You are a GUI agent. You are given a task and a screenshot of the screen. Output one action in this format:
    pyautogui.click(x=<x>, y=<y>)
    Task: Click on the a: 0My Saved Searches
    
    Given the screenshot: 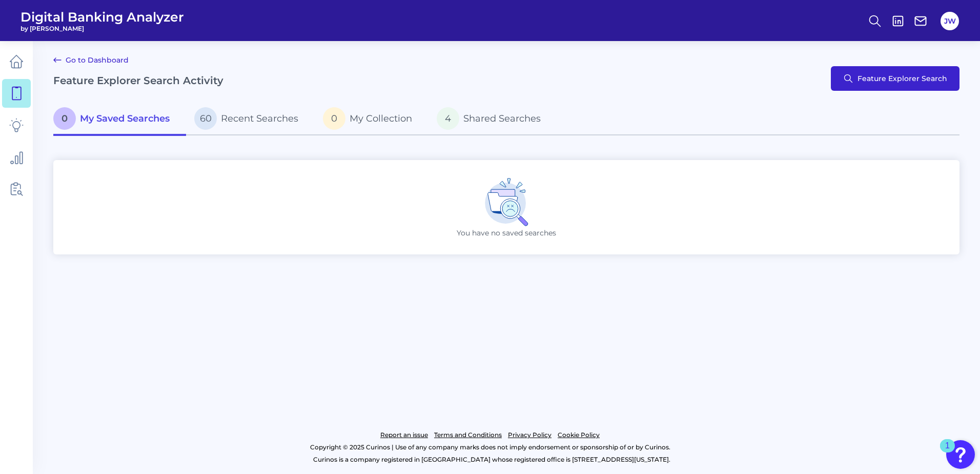 What is the action you would take?
    pyautogui.click(x=120, y=120)
    